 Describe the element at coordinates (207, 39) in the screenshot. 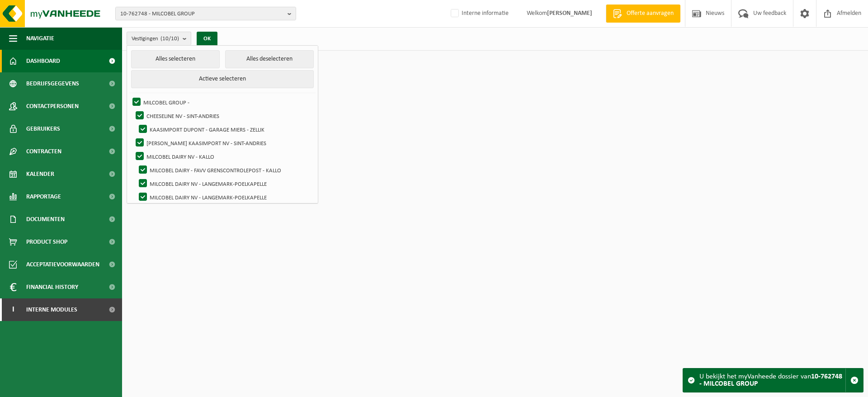

I see `button: OK` at that location.